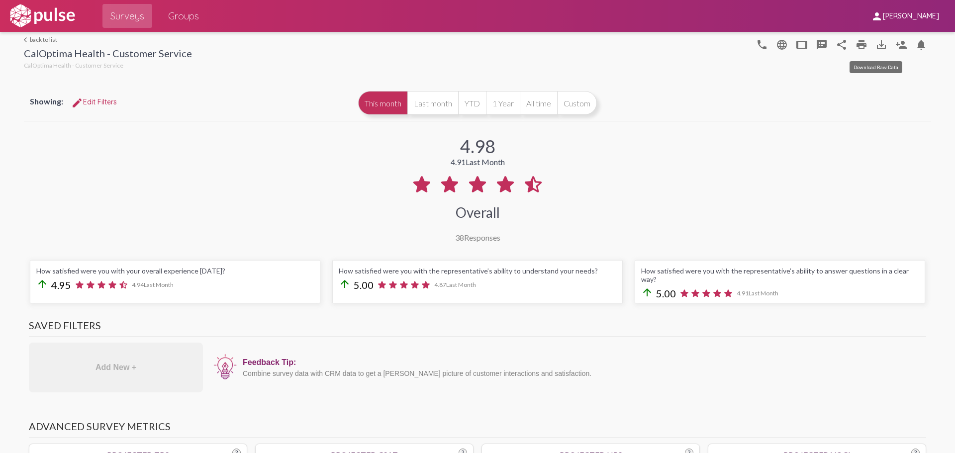  I want to click on button: This month, so click(383, 103).